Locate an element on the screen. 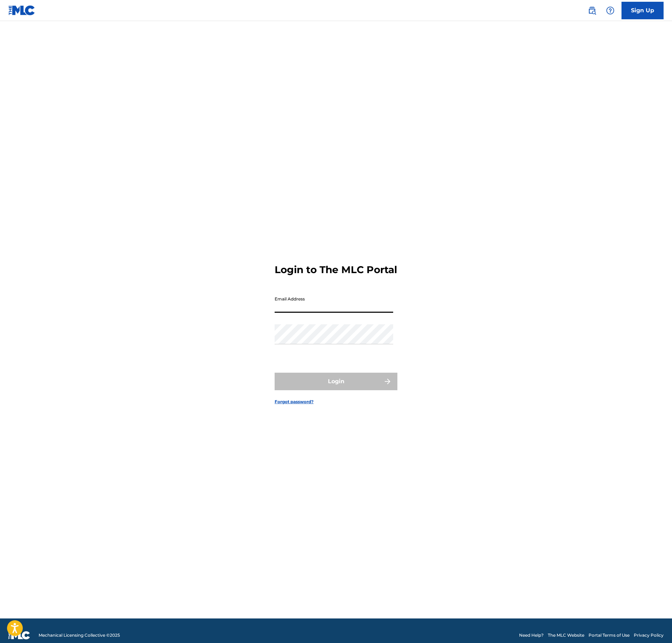  img: help is located at coordinates (610, 11).